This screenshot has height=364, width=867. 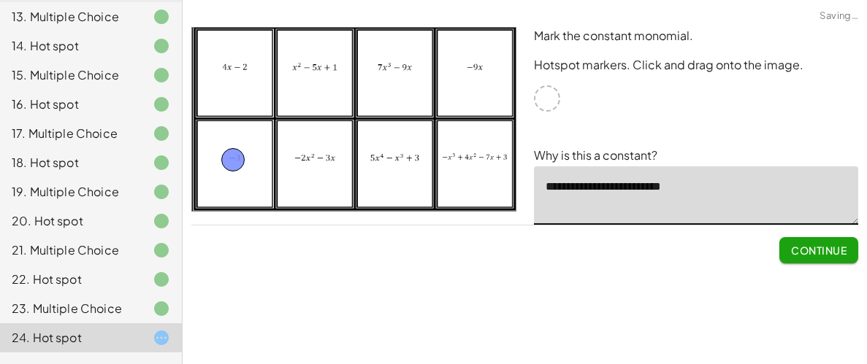 I want to click on div: 14. Hot spot, so click(x=70, y=46).